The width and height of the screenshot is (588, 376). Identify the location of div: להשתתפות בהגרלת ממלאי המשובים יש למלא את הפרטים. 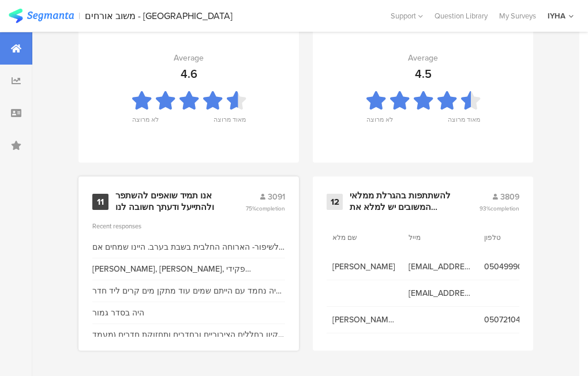
(401, 201).